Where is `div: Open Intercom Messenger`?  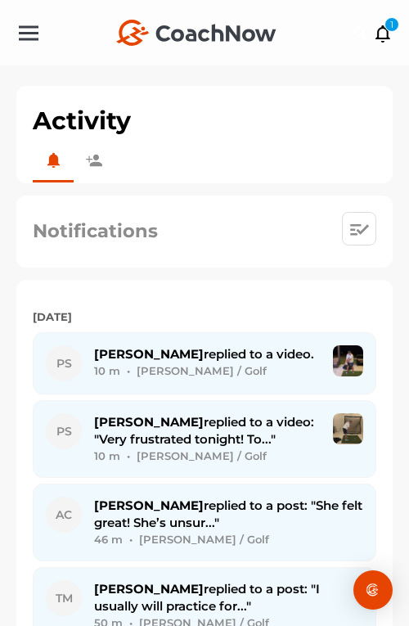
div: Open Intercom Messenger is located at coordinates (373, 590).